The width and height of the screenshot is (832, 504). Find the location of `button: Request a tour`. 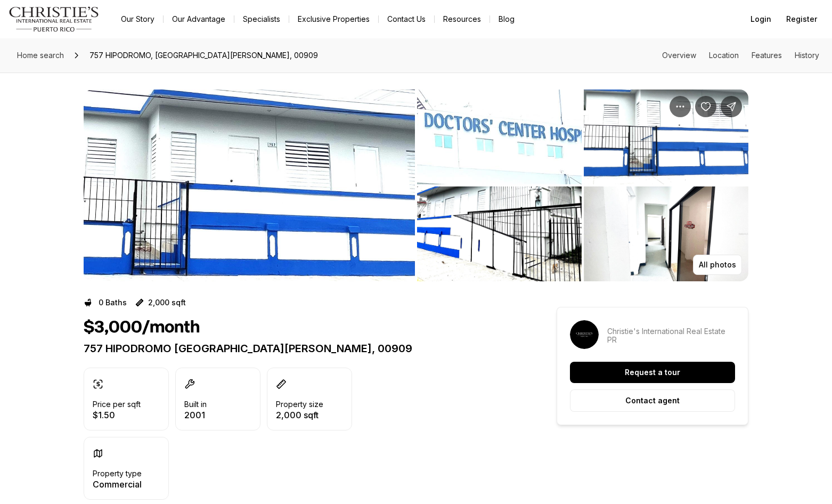

button: Request a tour is located at coordinates (653, 372).